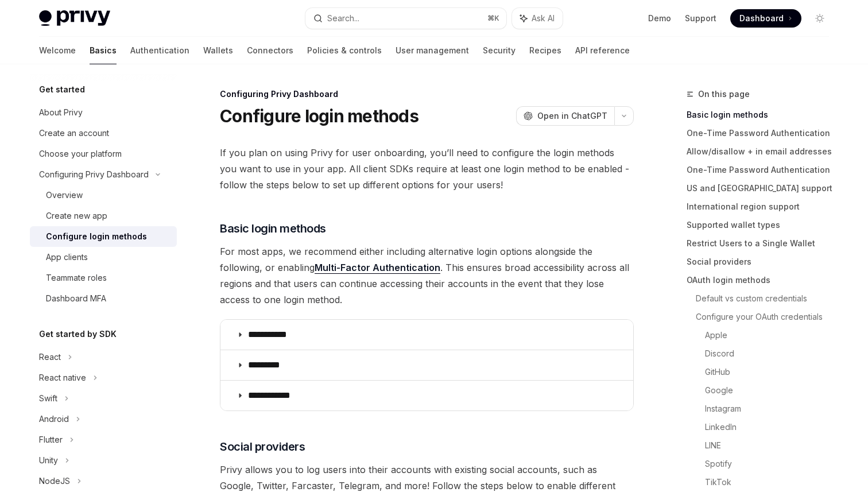 Image resolution: width=868 pixels, height=492 pixels. Describe the element at coordinates (103, 133) in the screenshot. I see `a: Create an account` at that location.